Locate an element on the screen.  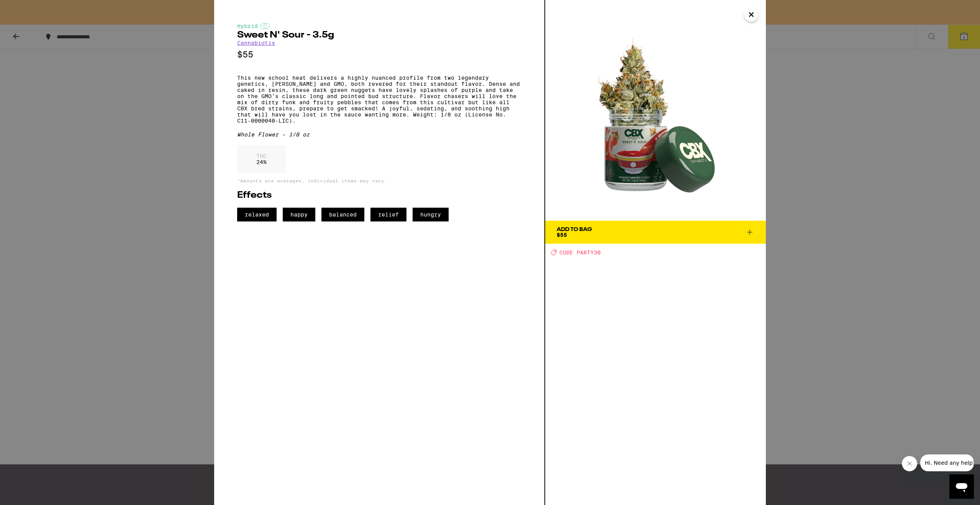
span: happy is located at coordinates (299, 215).